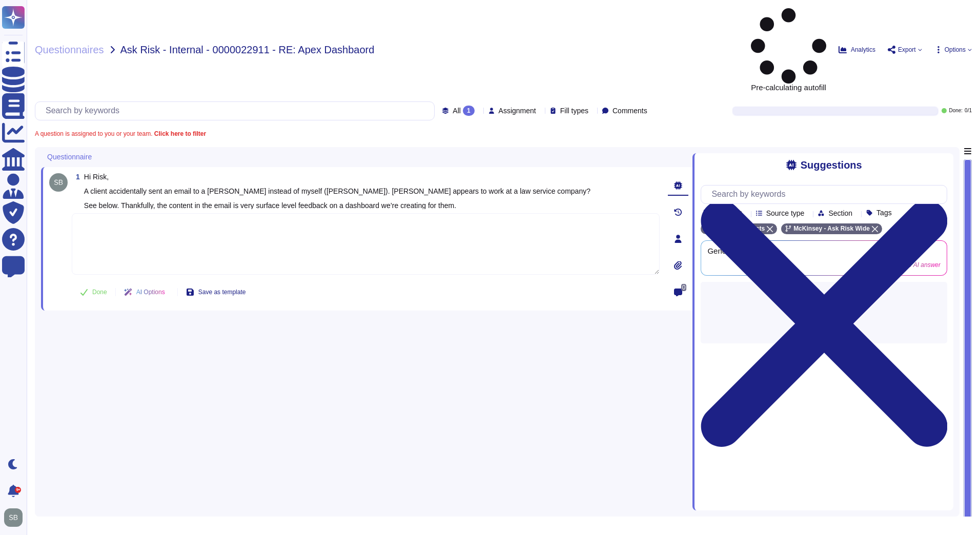 Image resolution: width=980 pixels, height=535 pixels. I want to click on span: Save as template, so click(222, 292).